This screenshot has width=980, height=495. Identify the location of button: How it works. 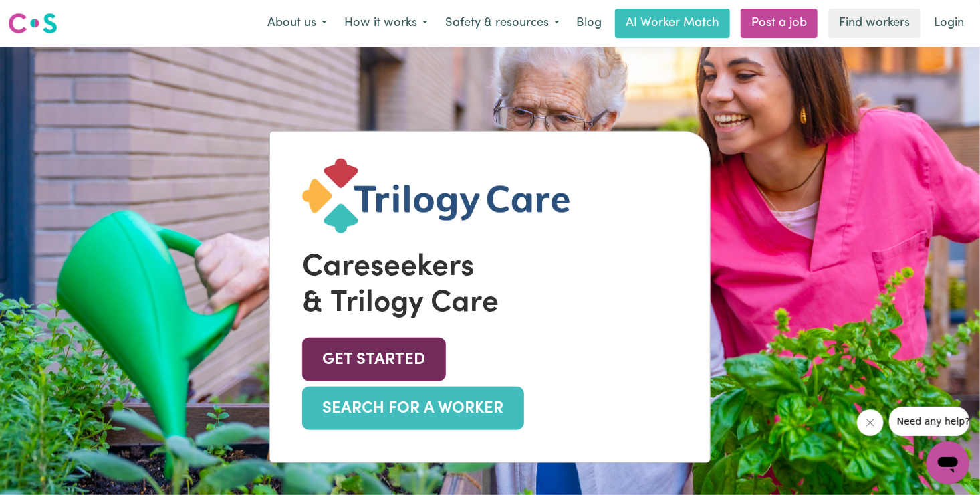
(386, 23).